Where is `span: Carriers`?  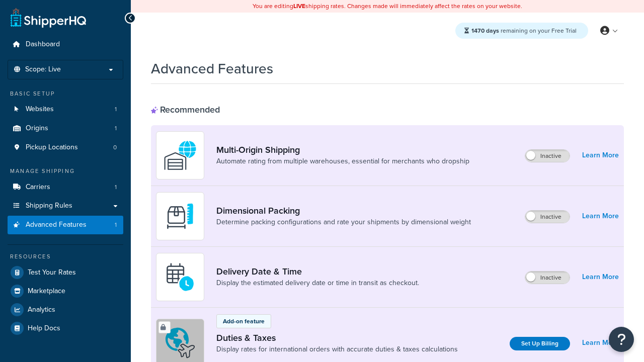
span: Carriers is located at coordinates (38, 187).